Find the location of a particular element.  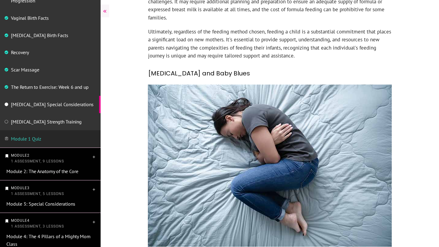

span: 3 is located at coordinates (28, 188).